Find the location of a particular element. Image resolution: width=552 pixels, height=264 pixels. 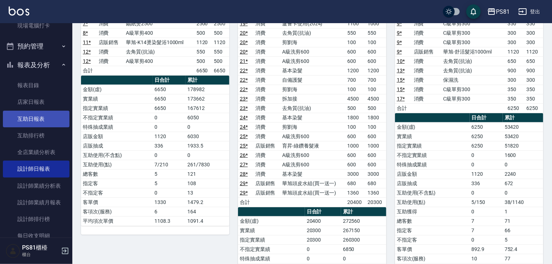

td: 指定客 is located at coordinates (117, 183).